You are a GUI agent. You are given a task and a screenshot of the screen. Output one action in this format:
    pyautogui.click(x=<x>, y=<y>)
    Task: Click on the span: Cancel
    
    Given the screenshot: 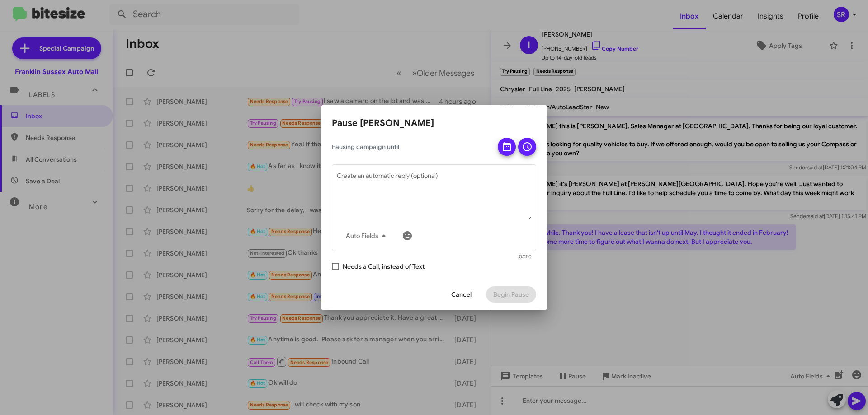 What is the action you would take?
    pyautogui.click(x=461, y=295)
    